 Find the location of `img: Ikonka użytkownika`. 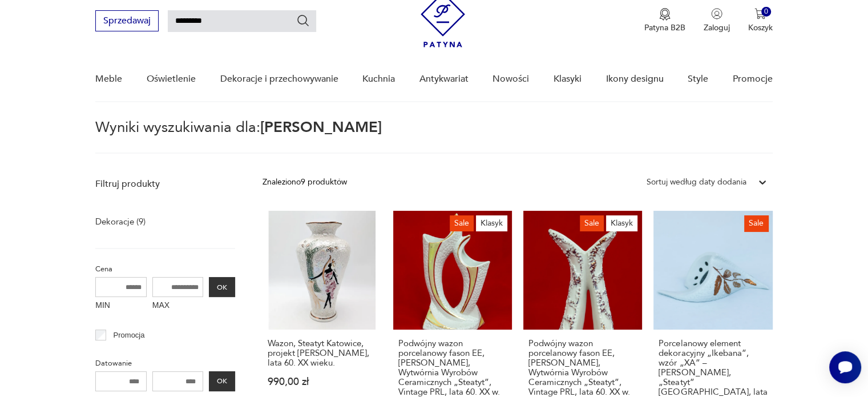

img: Ikonka użytkownika is located at coordinates (717, 14).